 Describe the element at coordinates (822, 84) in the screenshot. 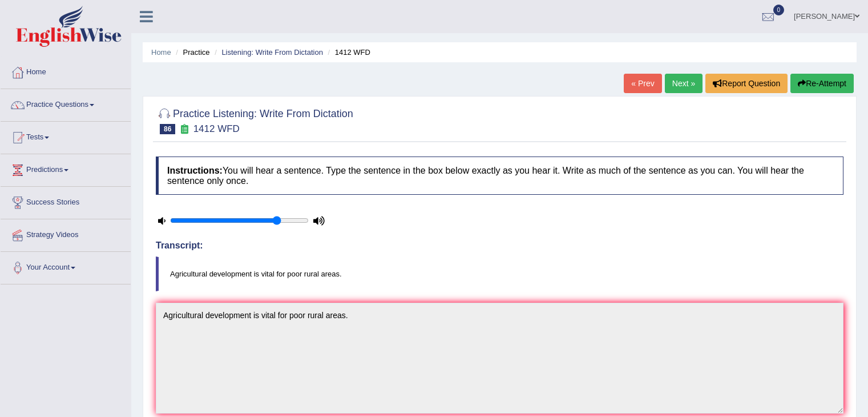

I see `button: Re-Attempt` at that location.